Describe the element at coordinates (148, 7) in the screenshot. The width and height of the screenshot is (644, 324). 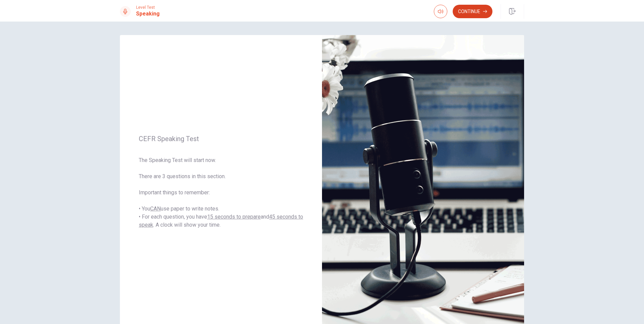
I see `span: Level Test` at that location.